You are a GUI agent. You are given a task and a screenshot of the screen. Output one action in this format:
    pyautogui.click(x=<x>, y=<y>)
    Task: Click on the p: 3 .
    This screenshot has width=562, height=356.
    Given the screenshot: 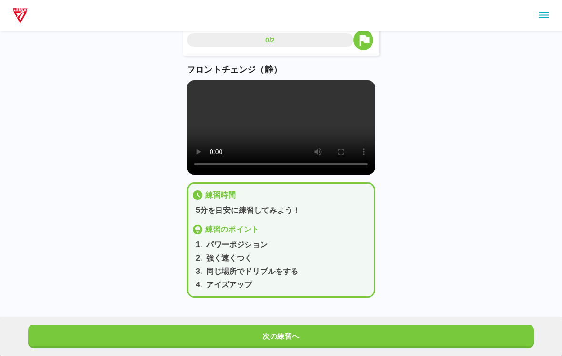 What is the action you would take?
    pyautogui.click(x=199, y=271)
    